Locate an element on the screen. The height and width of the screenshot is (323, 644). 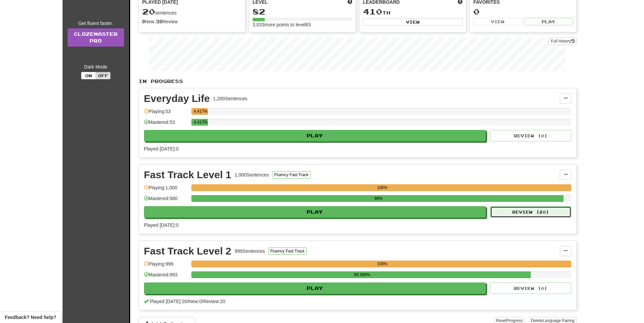
div: 82 is located at coordinates (302, 12).